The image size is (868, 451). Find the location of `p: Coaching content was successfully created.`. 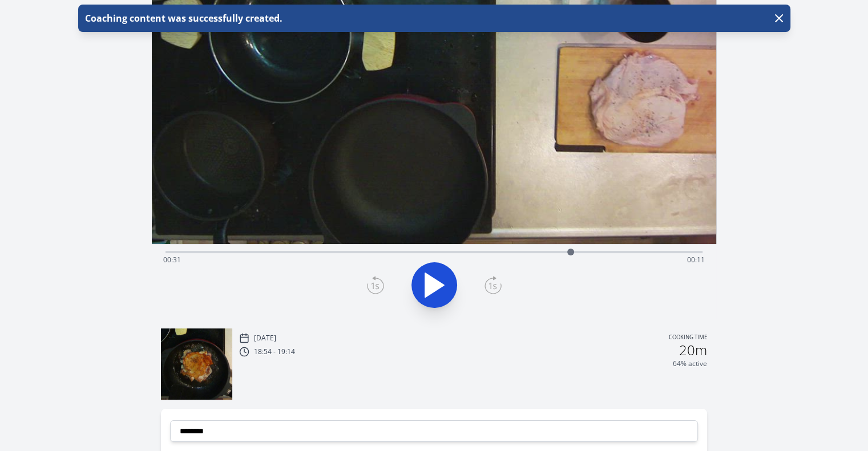

p: Coaching content was successfully created. is located at coordinates (182, 18).